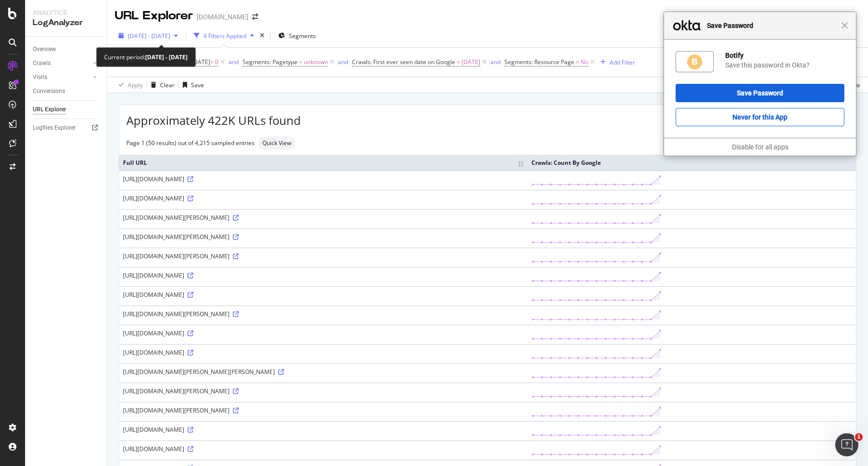  What do you see at coordinates (694, 62) in the screenshot?
I see `img: 2Iy75oAAAAGSURBVAMAB0sAwiIQkmoAAAAASUVORK5CYII=` at bounding box center [694, 62].